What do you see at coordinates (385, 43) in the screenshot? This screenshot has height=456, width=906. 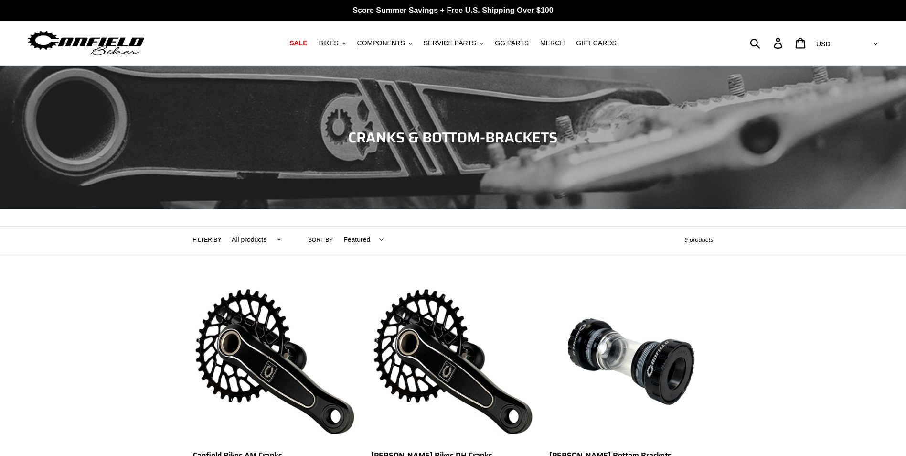 I see `button: COMPONENTS` at bounding box center [385, 43].